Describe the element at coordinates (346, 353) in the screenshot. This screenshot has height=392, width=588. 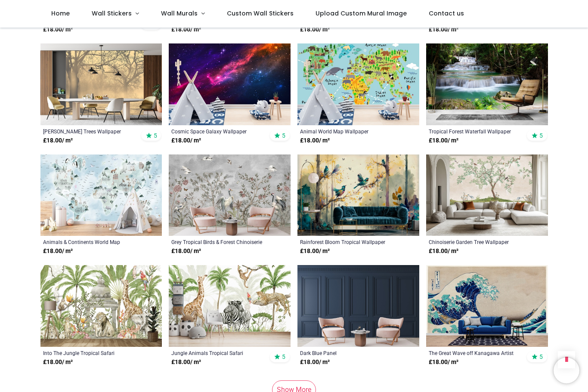
I see `a: Dark Blue Panel` at that location.